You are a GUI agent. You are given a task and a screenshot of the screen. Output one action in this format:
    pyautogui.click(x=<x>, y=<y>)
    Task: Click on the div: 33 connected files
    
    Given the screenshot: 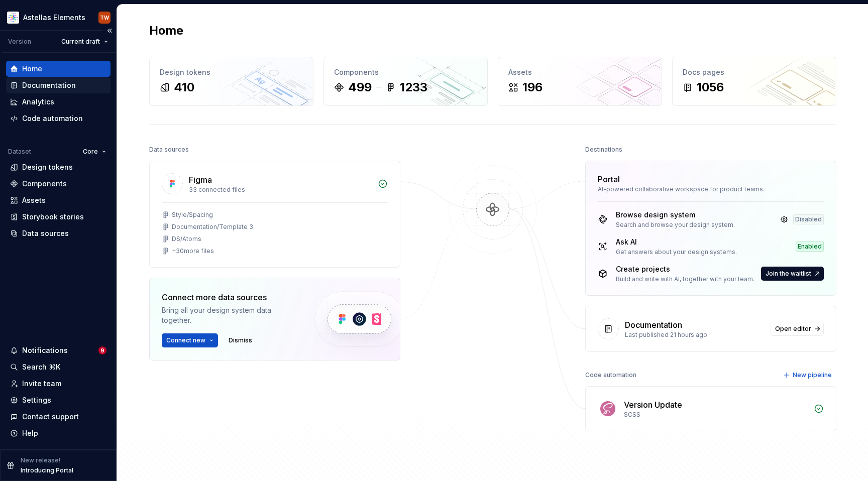 What is the action you would take?
    pyautogui.click(x=281, y=190)
    